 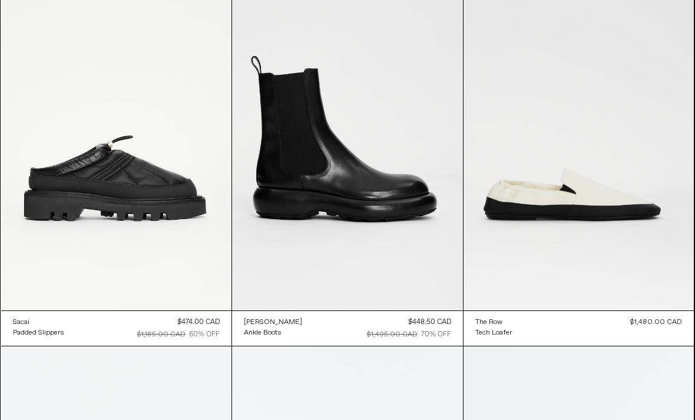 What do you see at coordinates (656, 322) in the screenshot?
I see `div: $1,480.00 CAD` at bounding box center [656, 322].